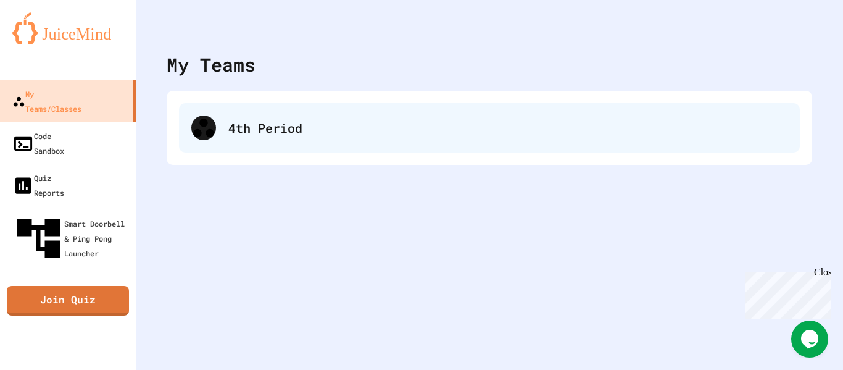 Image resolution: width=843 pixels, height=370 pixels. What do you see at coordinates (47, 101) in the screenshot?
I see `div: My Teams/Classes` at bounding box center [47, 101].